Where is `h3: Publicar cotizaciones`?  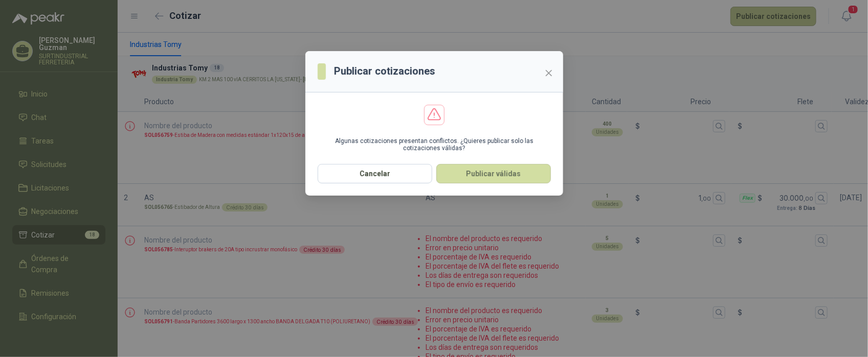 h3: Publicar cotizaciones is located at coordinates (385, 71).